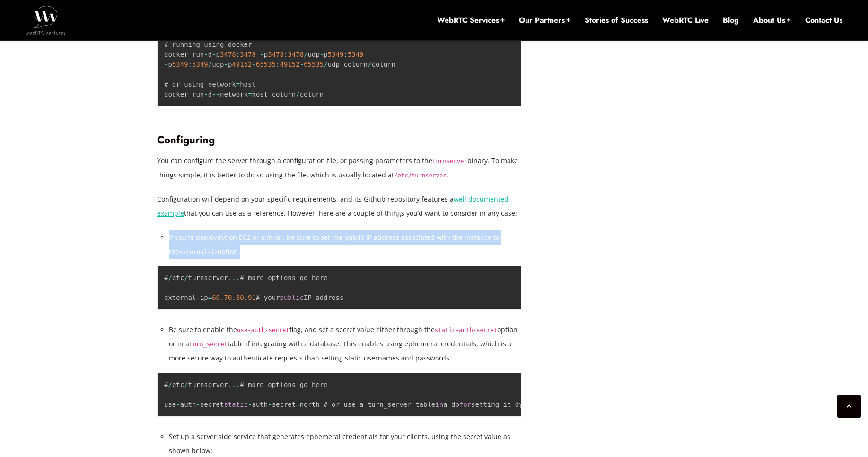 The width and height of the screenshot is (868, 457). Describe the element at coordinates (339, 168) in the screenshot. I see `p: You can configure the server through a configuration file, or passing parameters to the binary. T...` at that location.